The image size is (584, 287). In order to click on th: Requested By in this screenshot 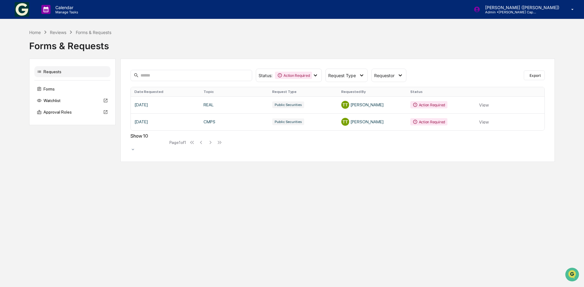, I will do `click(372, 92)`.